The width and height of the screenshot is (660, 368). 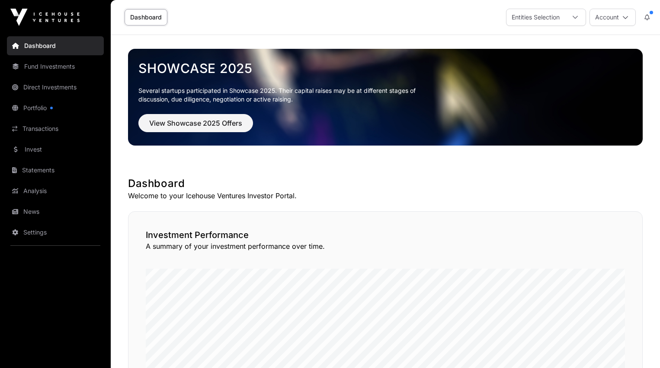 What do you see at coordinates (284, 95) in the screenshot?
I see `p: Several startups participated in Showcase 2025. Their capital raises may be at different stages o...` at bounding box center [284, 95].